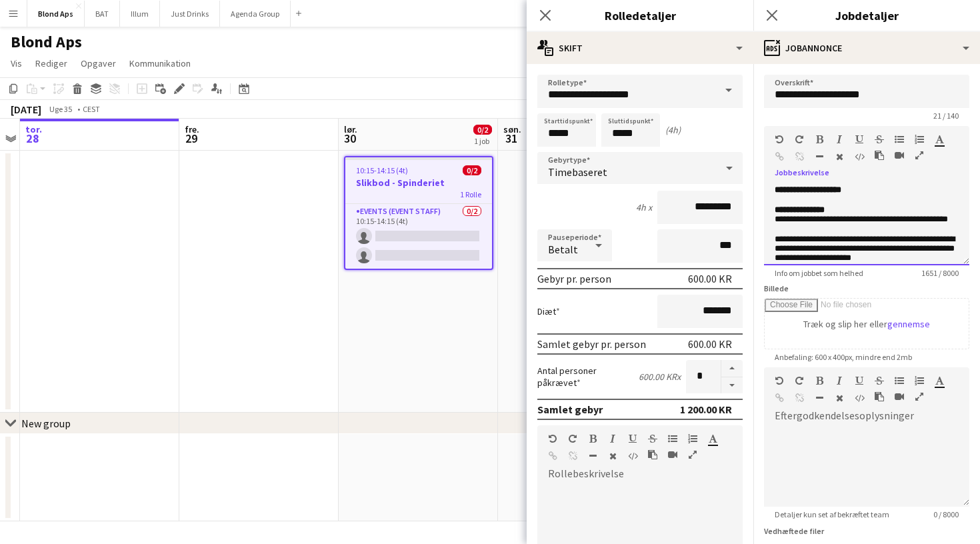 The height and width of the screenshot is (544, 980). Describe the element at coordinates (160, 64) in the screenshot. I see `a: Kommunikation` at that location.